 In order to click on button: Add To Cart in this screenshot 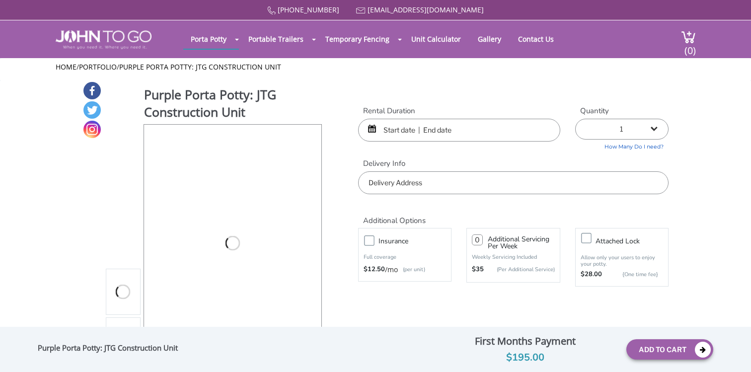, I will do `click(670, 349)`.